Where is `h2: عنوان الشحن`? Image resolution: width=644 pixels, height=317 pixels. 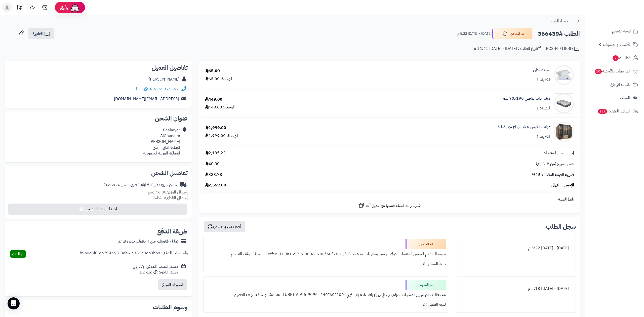 h2: عنوان الشحن is located at coordinates (99, 119).